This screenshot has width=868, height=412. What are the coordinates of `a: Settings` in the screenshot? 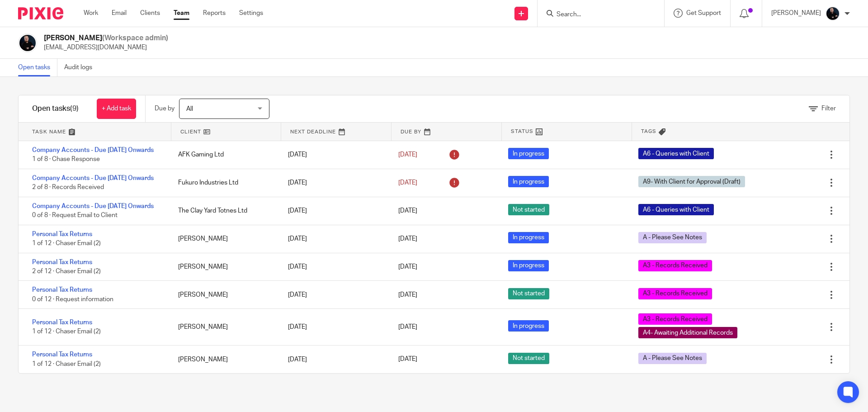 It's located at (251, 13).